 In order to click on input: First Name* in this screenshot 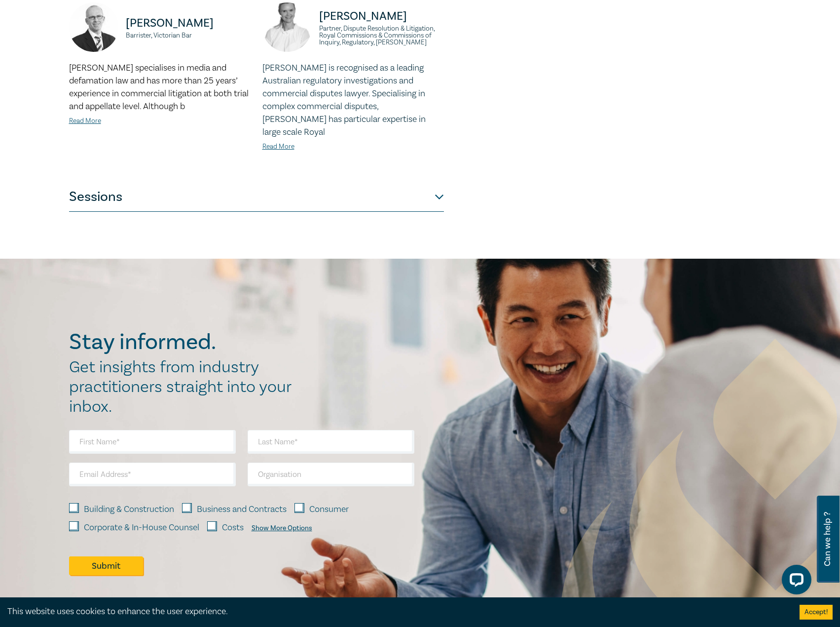, I will do `click(153, 441)`.